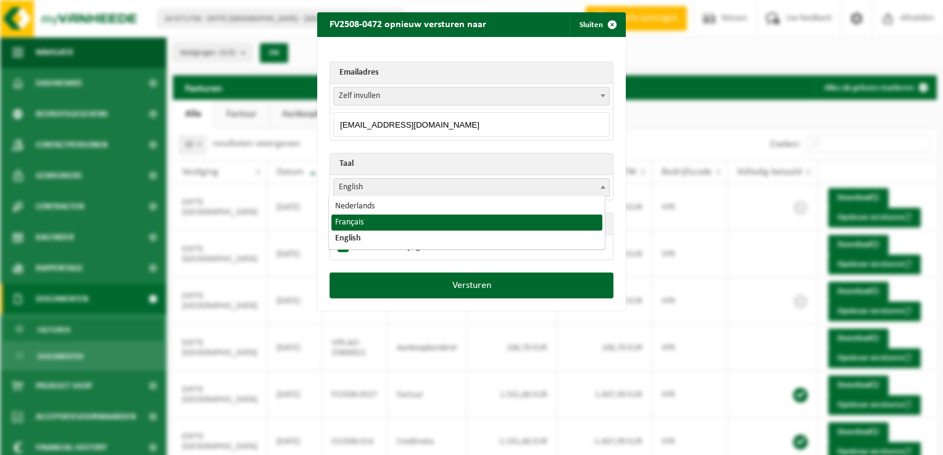  Describe the element at coordinates (597, 25) in the screenshot. I see `button: Sluiten` at that location.